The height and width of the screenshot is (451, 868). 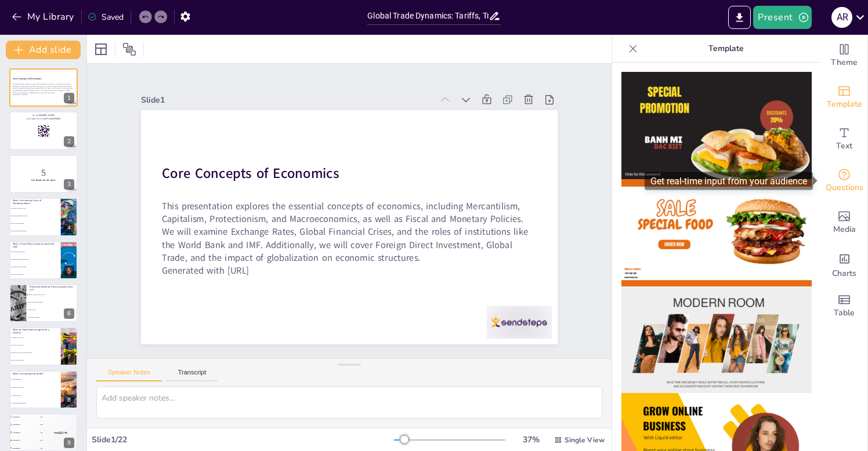 I want to click on p: 5, so click(x=44, y=173).